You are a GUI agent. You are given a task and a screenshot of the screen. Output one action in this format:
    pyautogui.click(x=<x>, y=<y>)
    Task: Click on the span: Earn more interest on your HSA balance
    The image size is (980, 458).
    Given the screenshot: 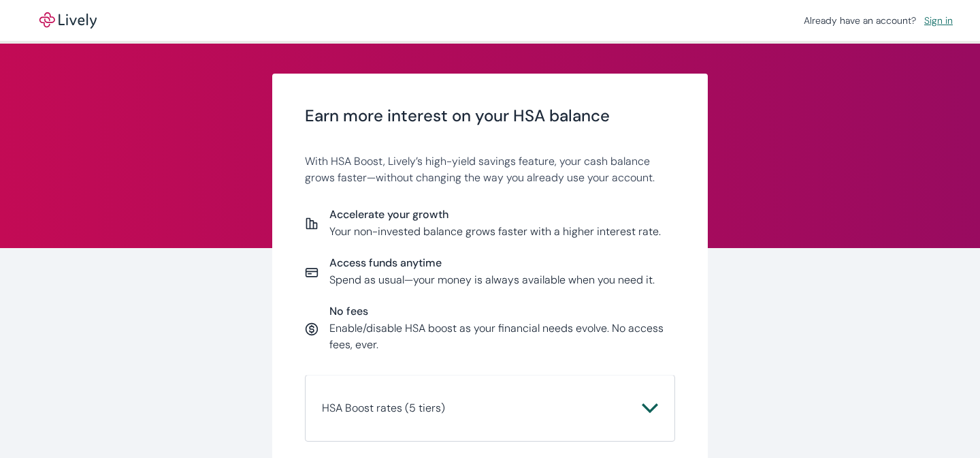 What is the action you would take?
    pyautogui.click(x=490, y=116)
    